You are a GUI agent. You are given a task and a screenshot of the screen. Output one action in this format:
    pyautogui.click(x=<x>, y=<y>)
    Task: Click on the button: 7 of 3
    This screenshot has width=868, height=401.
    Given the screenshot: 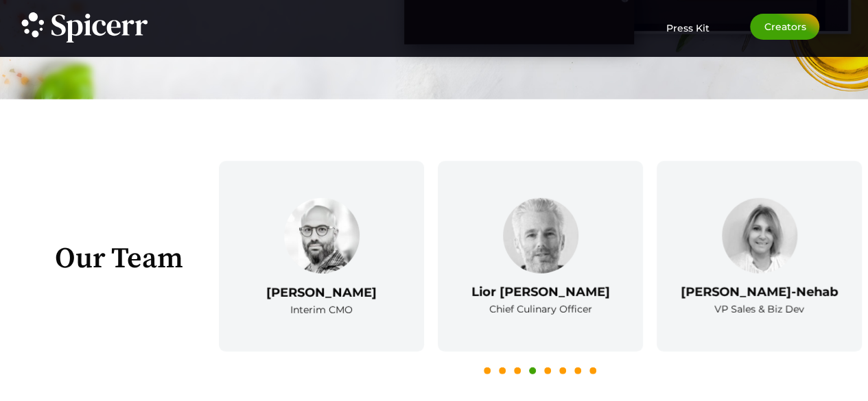 What is the action you would take?
    pyautogui.click(x=578, y=371)
    